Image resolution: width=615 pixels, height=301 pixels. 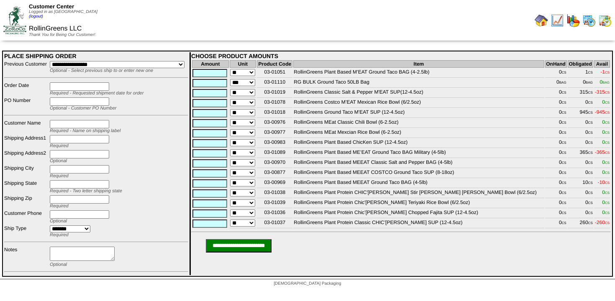 What do you see at coordinates (85, 131) in the screenshot?
I see `span: Required - Name on shipping label` at bounding box center [85, 131].